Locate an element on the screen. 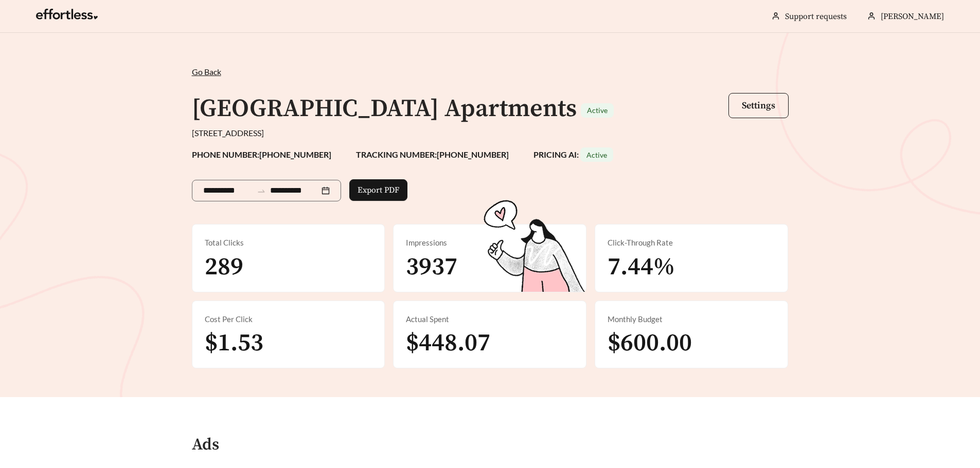 This screenshot has height=468, width=980. span: 7.44% is located at coordinates (641, 268).